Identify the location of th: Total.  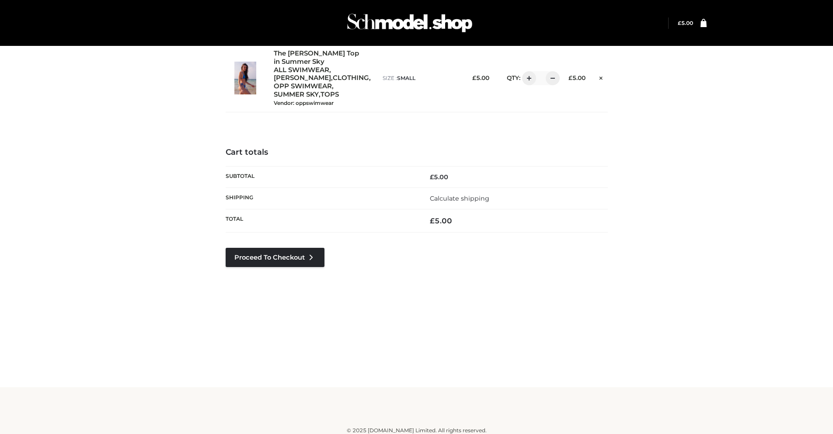
(321, 221).